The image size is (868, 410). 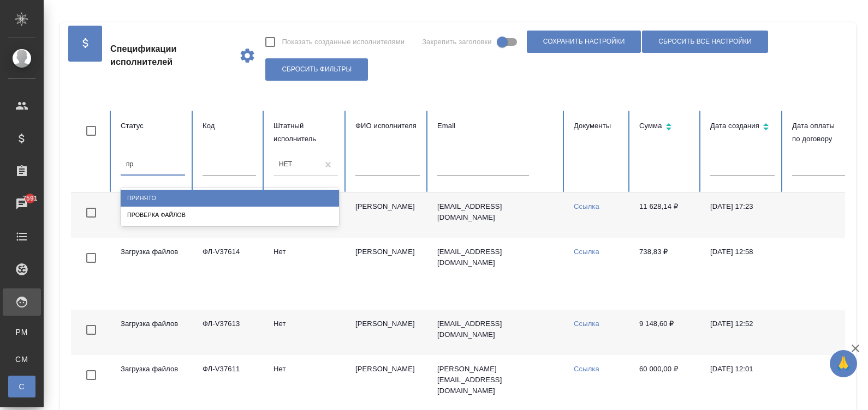 What do you see at coordinates (29, 199) in the screenshot?
I see `span: 7591` at bounding box center [29, 199].